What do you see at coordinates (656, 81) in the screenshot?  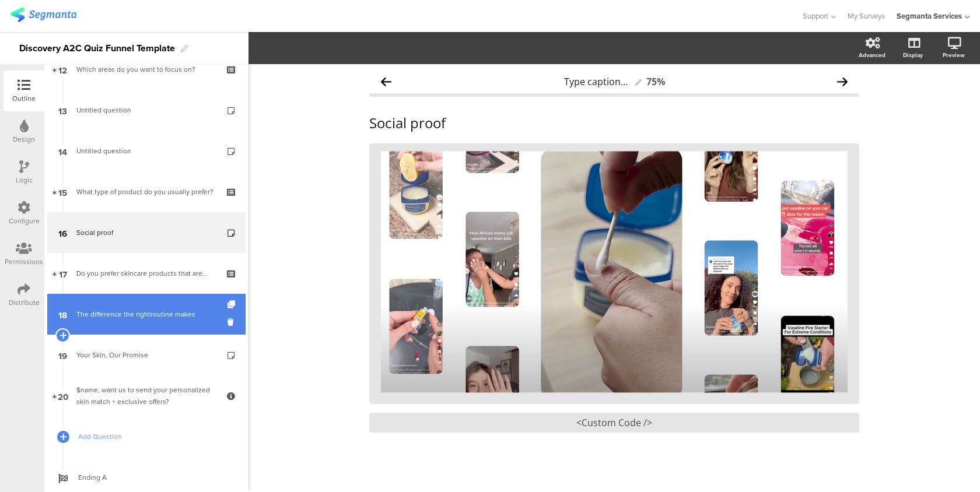 I see `div: 75%` at bounding box center [656, 81].